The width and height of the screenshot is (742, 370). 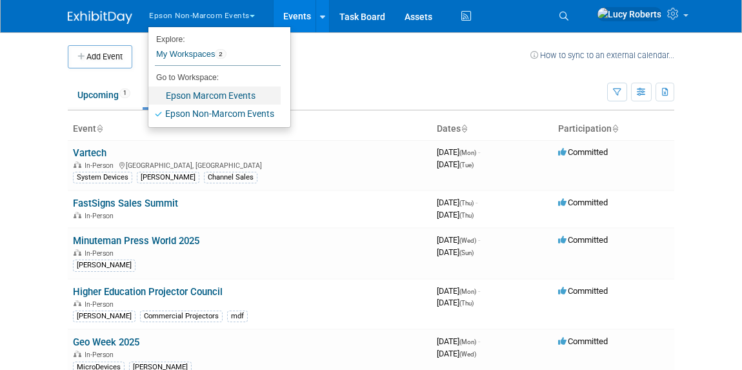 I want to click on a: Epson Non-Marcom Events, so click(x=214, y=114).